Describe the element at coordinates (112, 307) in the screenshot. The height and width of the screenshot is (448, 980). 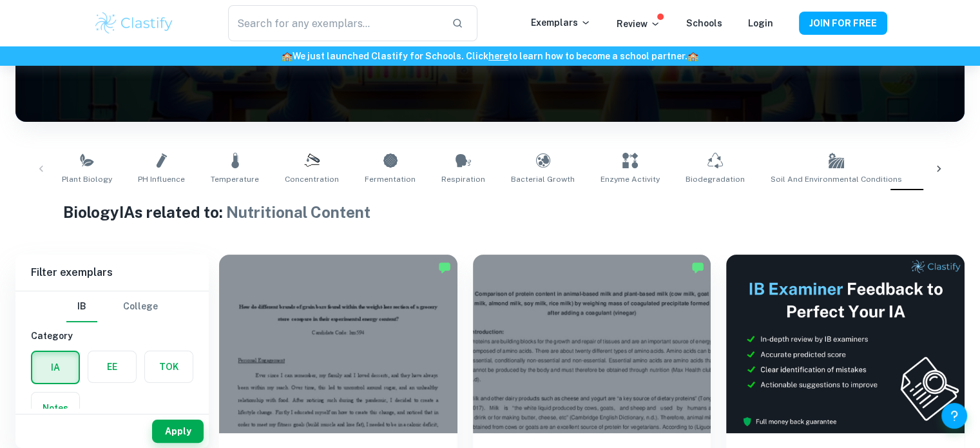
I see `div: Filter type choice` at that location.